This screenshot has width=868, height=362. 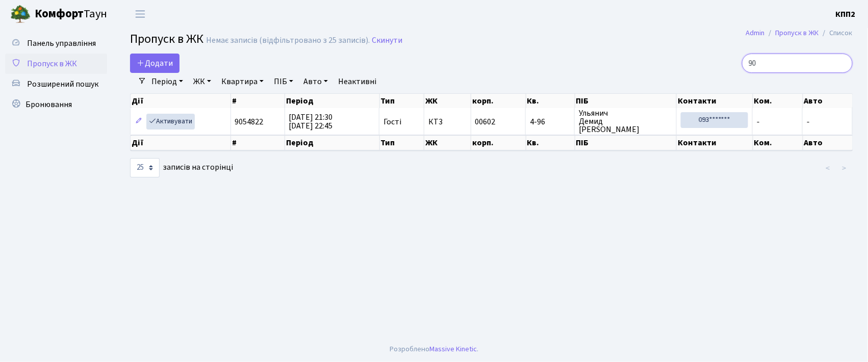 What do you see at coordinates (48, 105) in the screenshot?
I see `span: Бронювання` at bounding box center [48, 105].